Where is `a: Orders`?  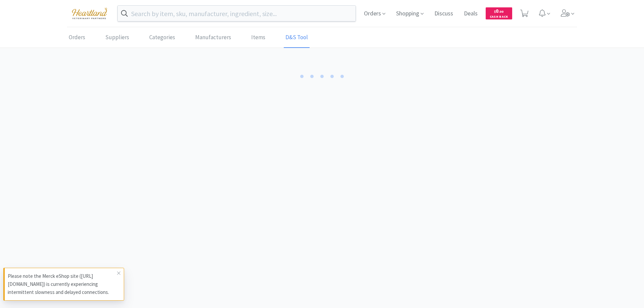 a: Orders is located at coordinates (77, 37).